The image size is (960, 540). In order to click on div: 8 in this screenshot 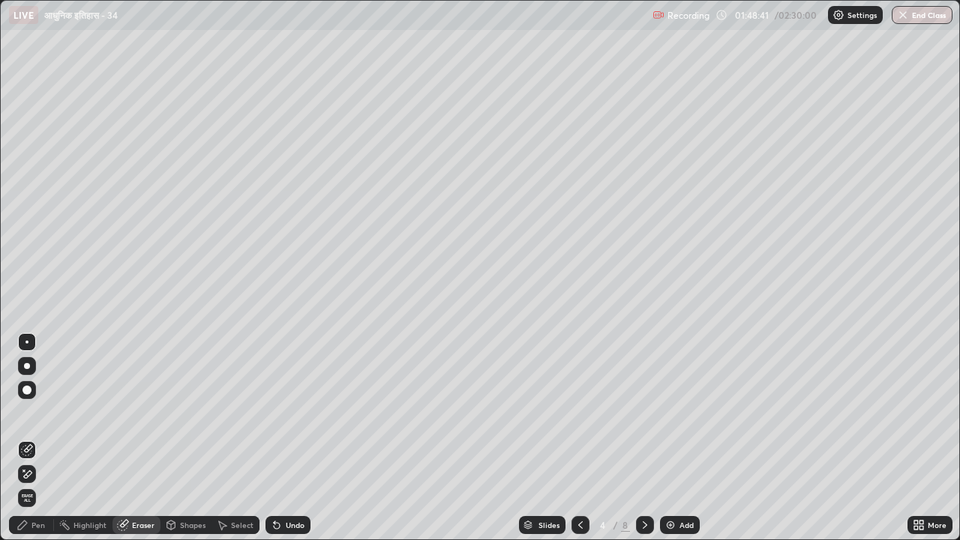, I will do `click(626, 525)`.